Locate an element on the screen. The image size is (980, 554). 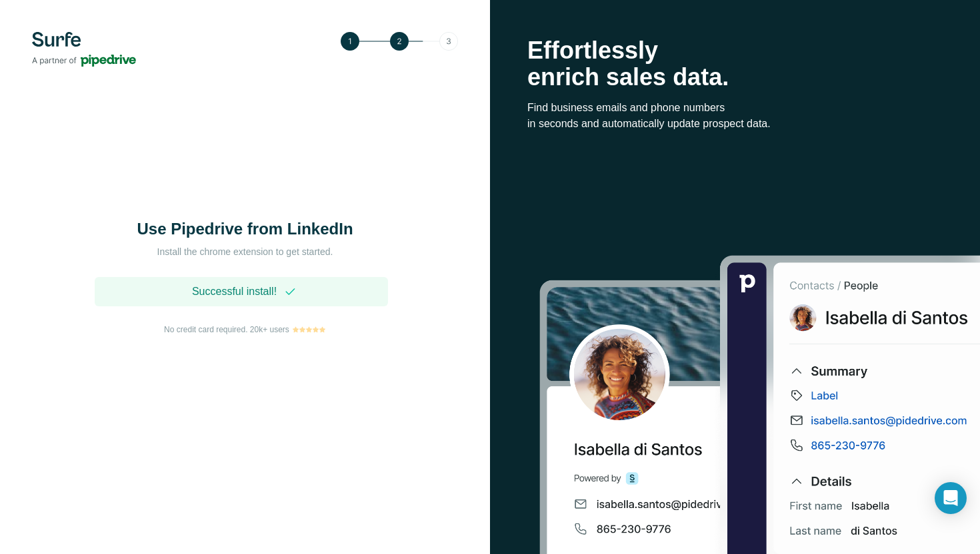
p: Effortlessly is located at coordinates (735, 50).